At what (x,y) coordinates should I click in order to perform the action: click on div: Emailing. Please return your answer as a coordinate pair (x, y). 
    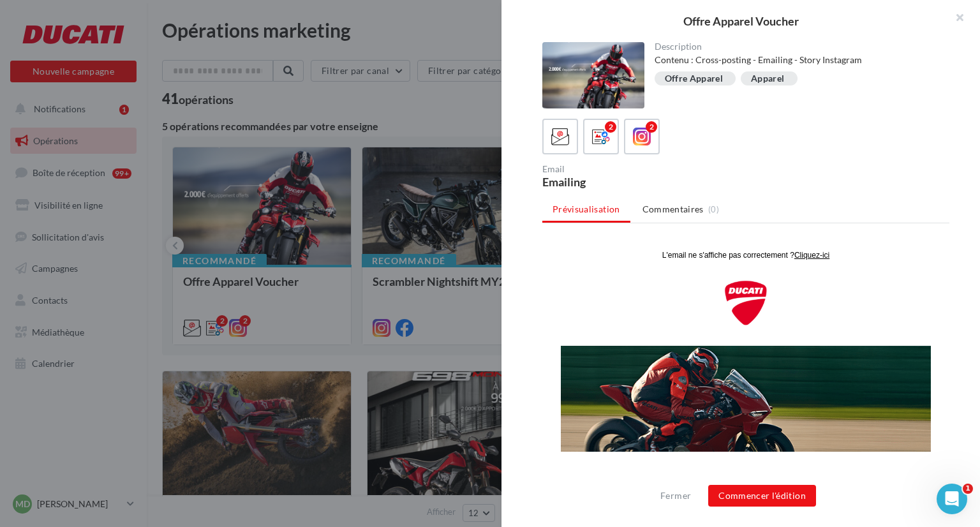
    Looking at the image, I should click on (641, 182).